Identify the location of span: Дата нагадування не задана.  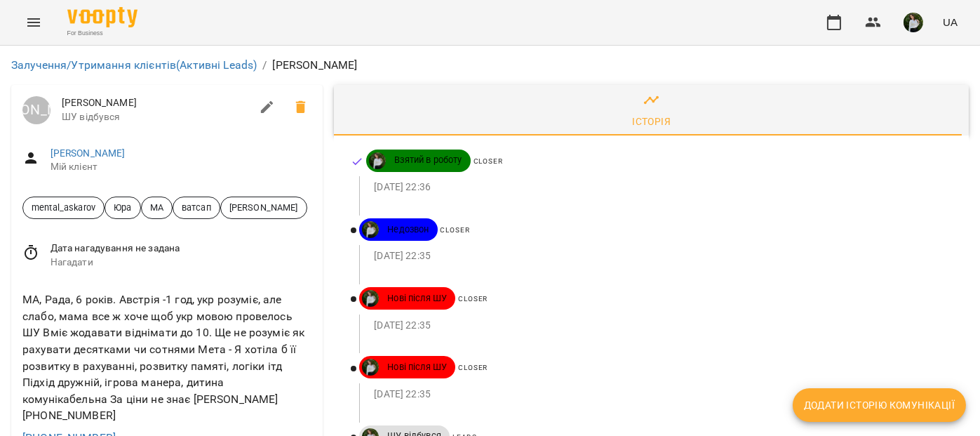
(181, 248).